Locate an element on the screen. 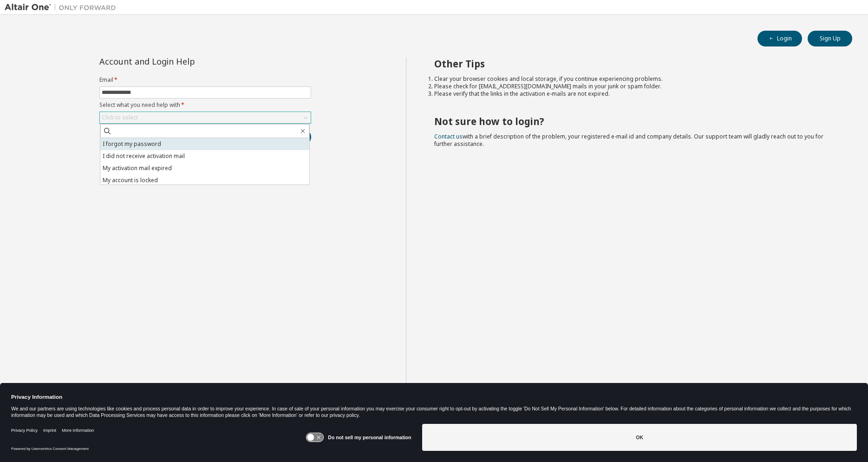 Image resolution: width=868 pixels, height=462 pixels. label: Select what you need help with is located at coordinates (206, 105).